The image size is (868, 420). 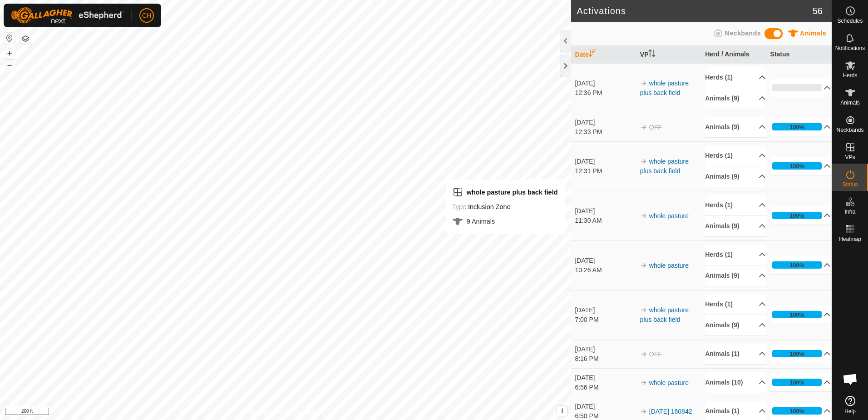 What do you see at coordinates (735, 354) in the screenshot?
I see `p-accordion-header: Animals (1)` at bounding box center [735, 354].